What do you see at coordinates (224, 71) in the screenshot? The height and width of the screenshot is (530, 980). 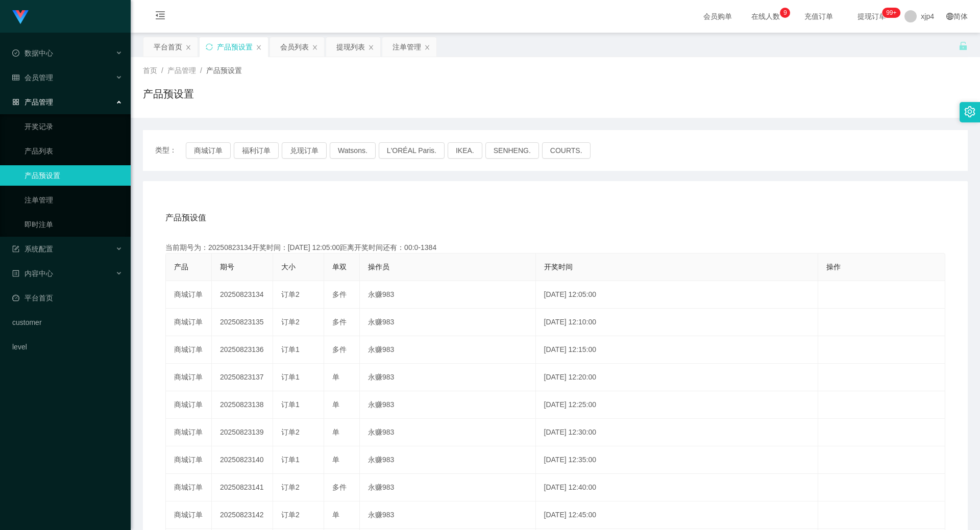 I see `span: 产品预设置` at bounding box center [224, 71].